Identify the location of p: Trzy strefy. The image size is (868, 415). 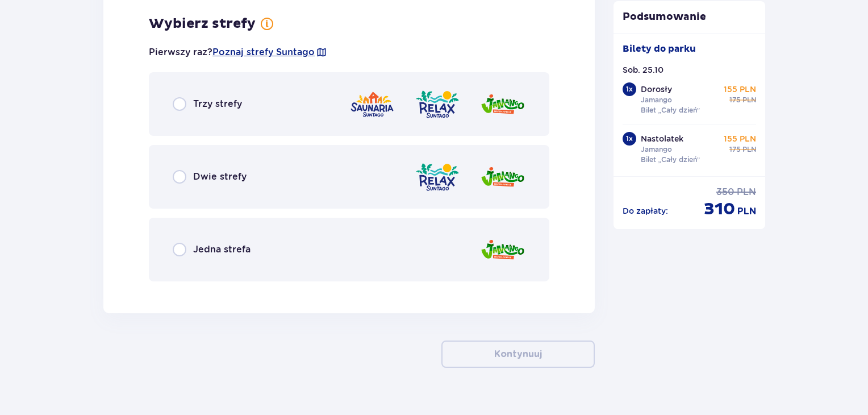
(218, 104).